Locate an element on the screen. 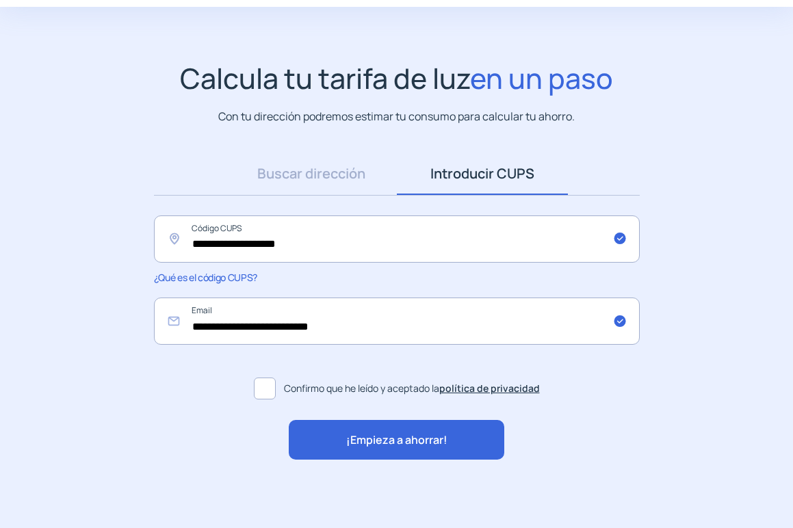  h1: Calcula tu tarifa de luz is located at coordinates (396, 78).